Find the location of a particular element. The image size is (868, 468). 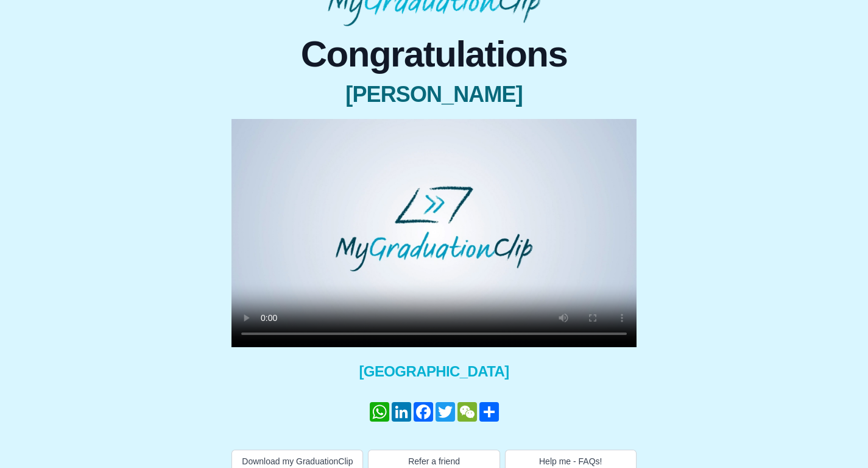

span: Congratulations is located at coordinates (434, 54).